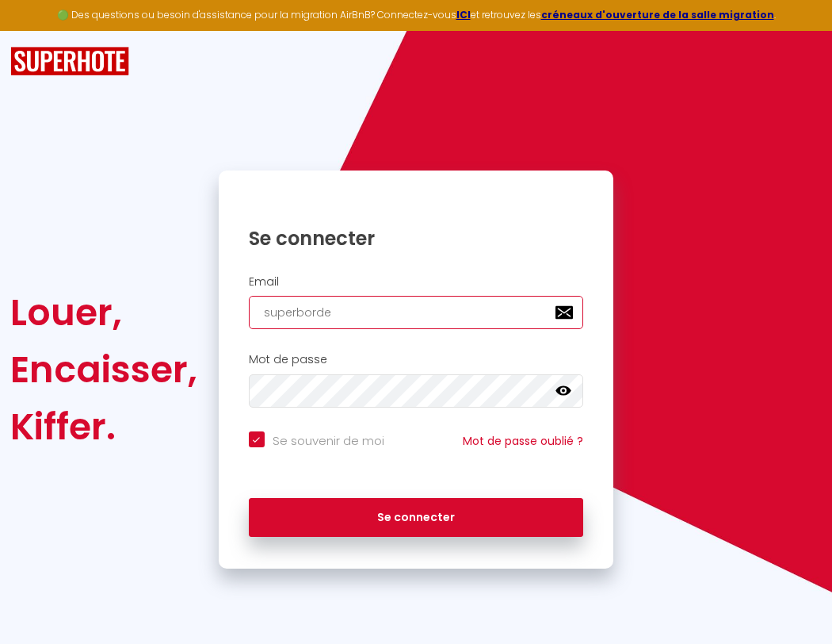 The width and height of the screenshot is (832, 644). I want to click on img: SuperHote logo, so click(70, 61).